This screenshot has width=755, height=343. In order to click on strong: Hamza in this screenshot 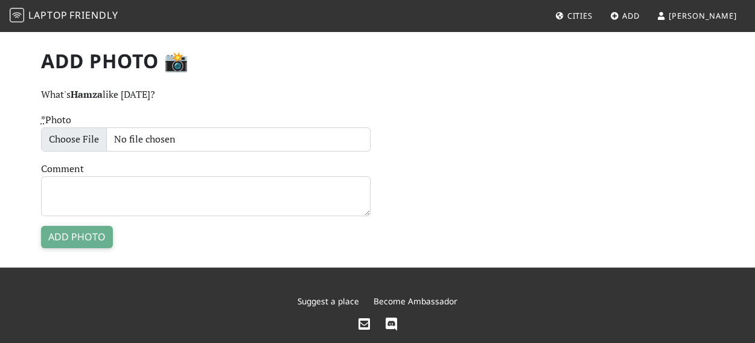, I will do `click(86, 94)`.